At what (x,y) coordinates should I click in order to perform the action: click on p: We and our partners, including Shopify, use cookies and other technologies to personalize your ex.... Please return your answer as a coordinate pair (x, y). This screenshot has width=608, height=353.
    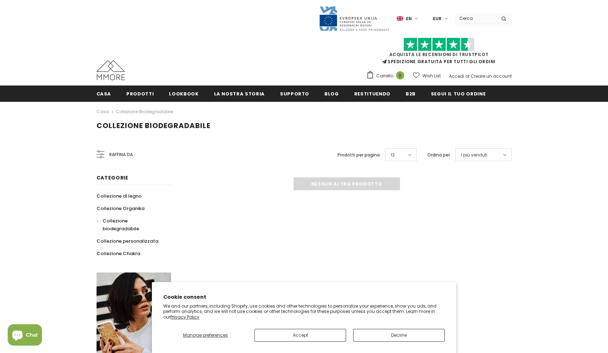
    Looking at the image, I should click on (304, 312).